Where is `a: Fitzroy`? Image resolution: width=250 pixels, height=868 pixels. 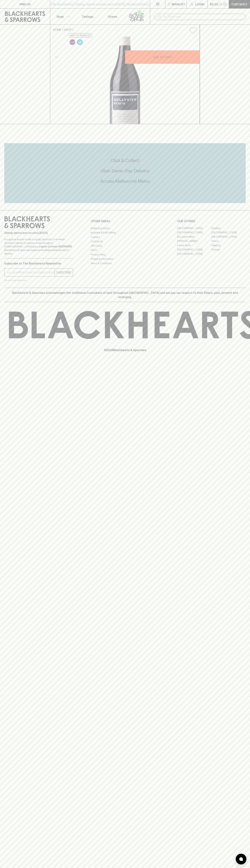
a: Fitzroy is located at coordinates (228, 241).